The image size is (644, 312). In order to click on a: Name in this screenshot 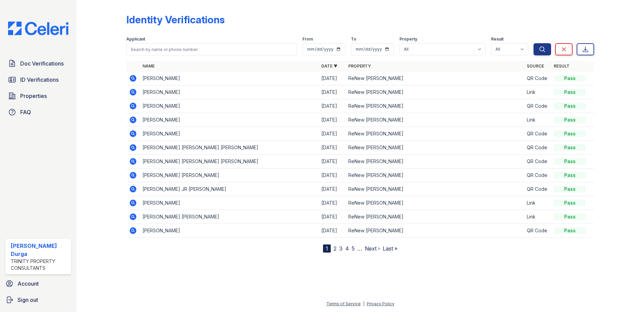, I will do `click(148, 66)`.